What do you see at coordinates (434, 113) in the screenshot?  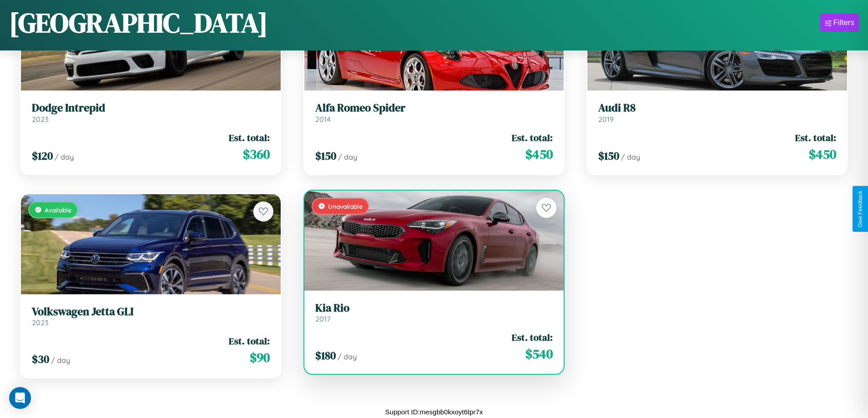 I see `a: Alfa Romeo Spider2014` at bounding box center [434, 113].